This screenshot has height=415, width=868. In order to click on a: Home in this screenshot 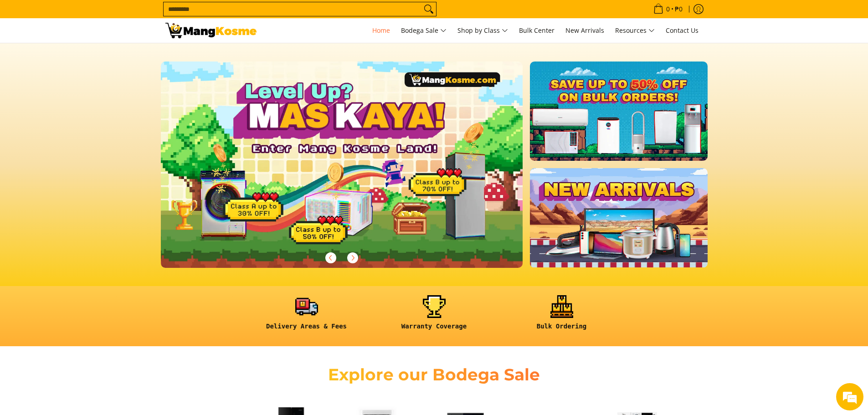, I will do `click(381, 30)`.